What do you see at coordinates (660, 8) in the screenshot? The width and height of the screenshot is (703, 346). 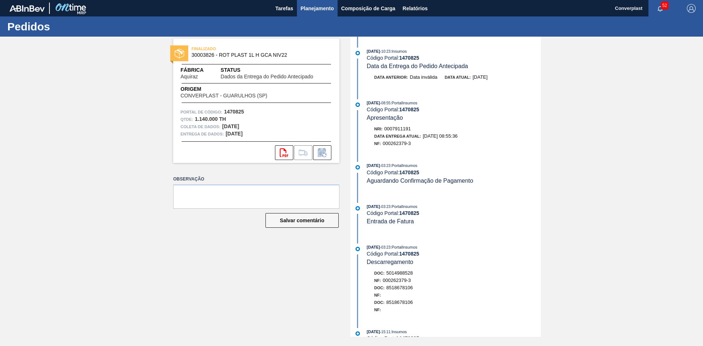 I see `button: Notificações` at bounding box center [660, 8].